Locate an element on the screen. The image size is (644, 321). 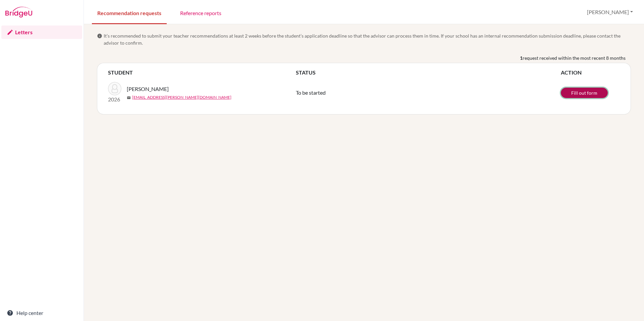
span: info is located at coordinates (100, 36).